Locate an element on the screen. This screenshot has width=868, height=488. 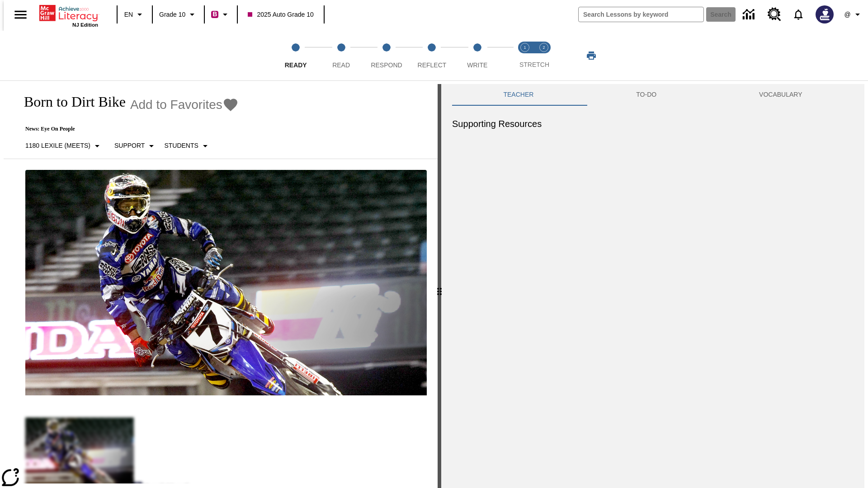
input: search field is located at coordinates (641, 15).